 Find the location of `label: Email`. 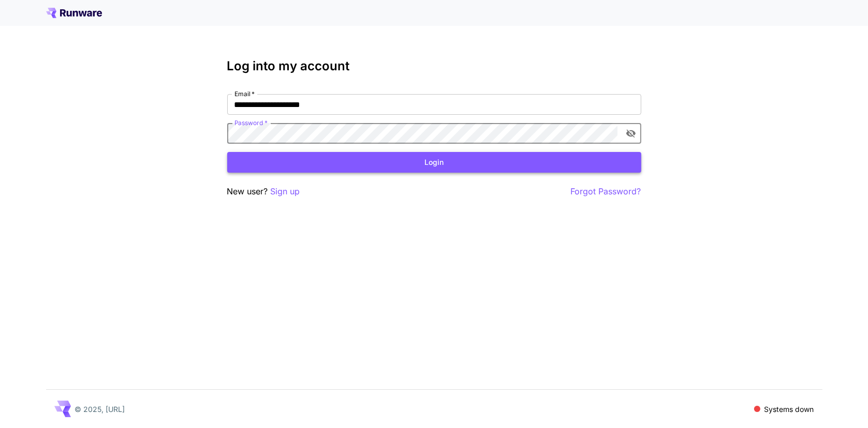

label: Email is located at coordinates (244, 94).